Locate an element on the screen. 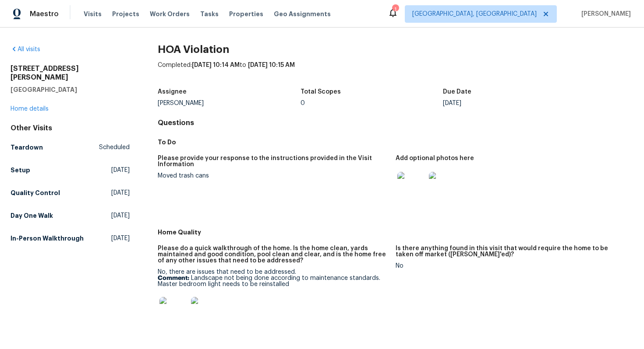 This screenshot has height=349, width=644. h5: Total Scopes is located at coordinates (320, 92).